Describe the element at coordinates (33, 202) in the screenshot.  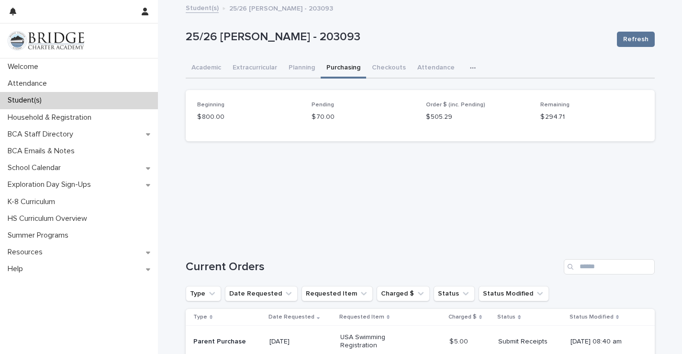
I see `p: K-8 Curriculum` at that location.